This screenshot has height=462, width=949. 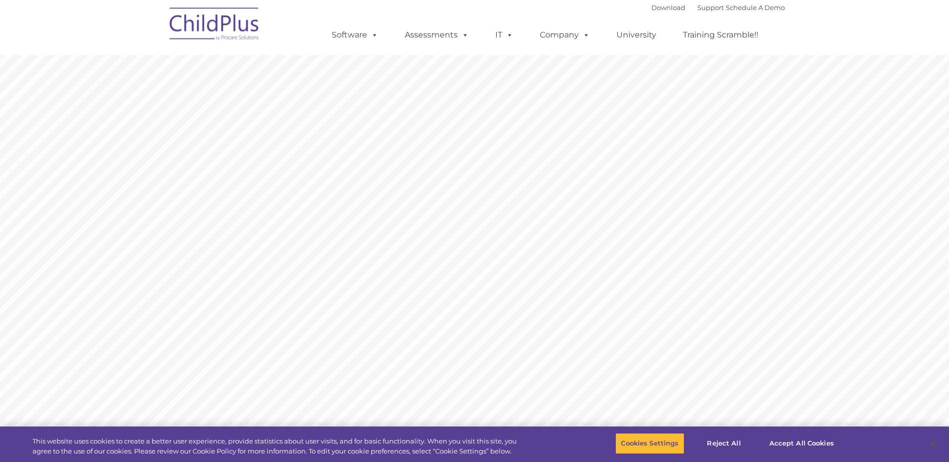 I want to click on button: Close, so click(x=933, y=444).